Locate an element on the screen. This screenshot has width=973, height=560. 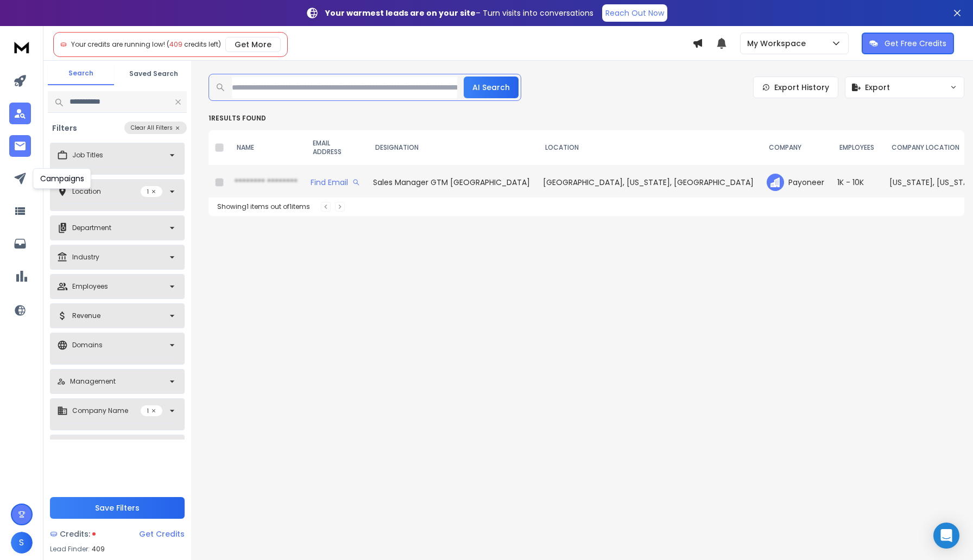
p: Lead Finder: is located at coordinates (69, 549).